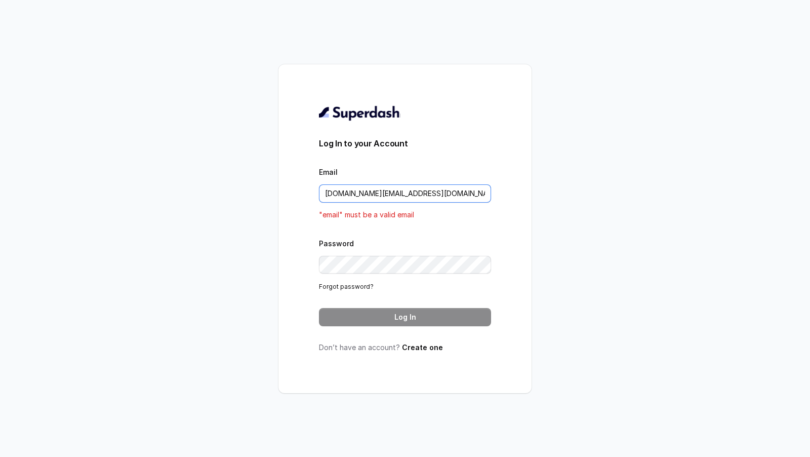 The height and width of the screenshot is (457, 810). Describe the element at coordinates (336, 243) in the screenshot. I see `label: Password` at that location.